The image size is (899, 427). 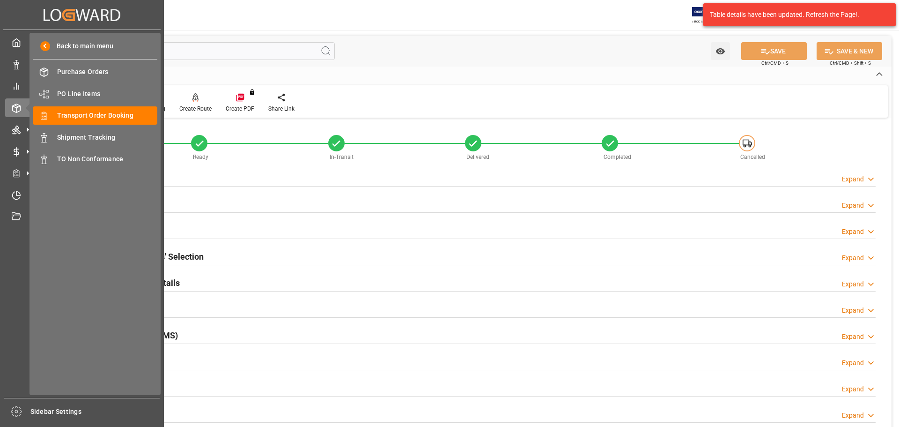 I want to click on a: Data Management, so click(x=82, y=64).